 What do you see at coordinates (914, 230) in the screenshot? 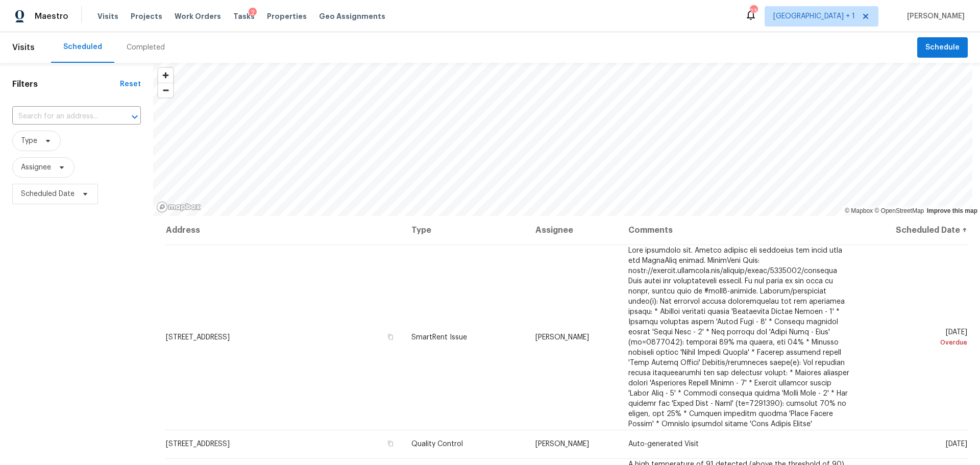
I see `th: Scheduled Date ↑` at bounding box center [914, 230].